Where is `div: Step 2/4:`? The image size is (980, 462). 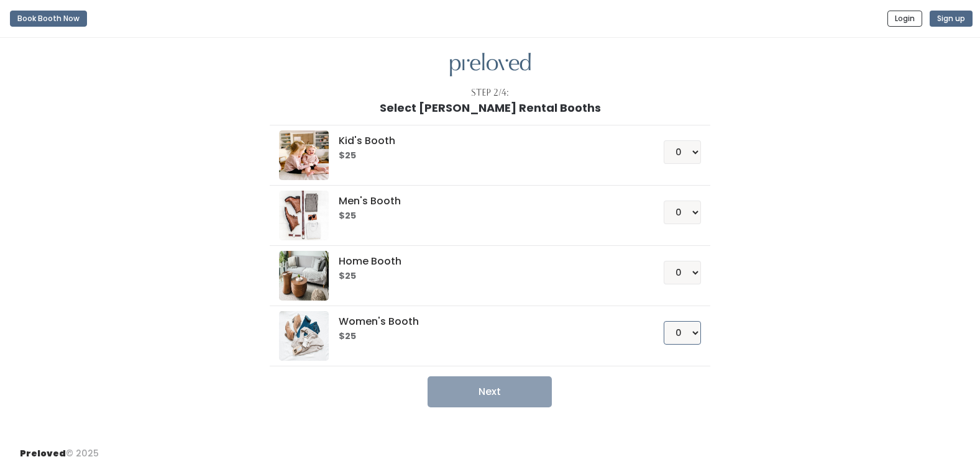
div: Step 2/4: is located at coordinates (490, 92).